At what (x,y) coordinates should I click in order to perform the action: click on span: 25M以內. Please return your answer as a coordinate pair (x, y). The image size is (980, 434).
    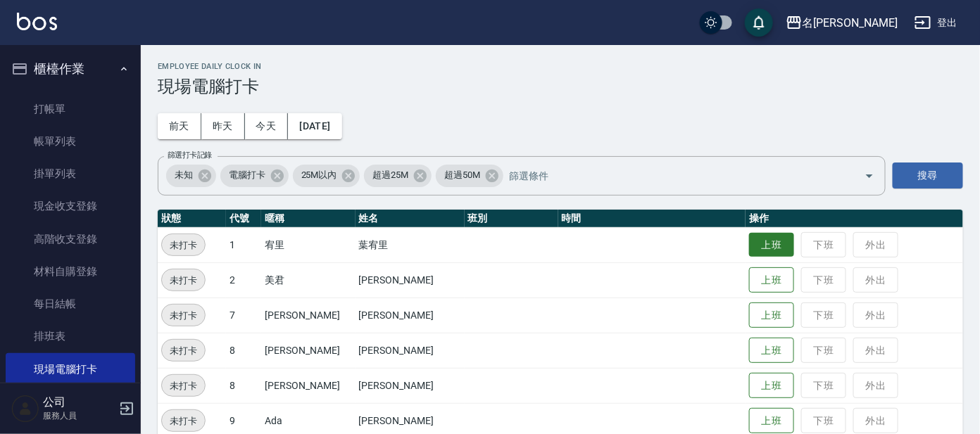
    Looking at the image, I should click on (319, 175).